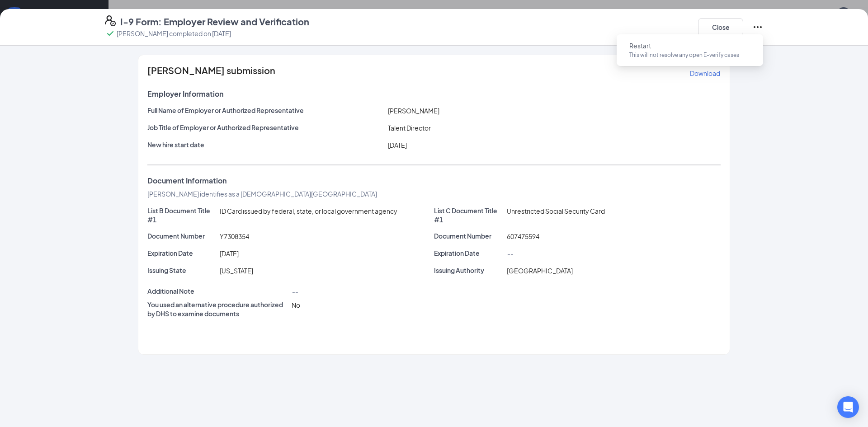  What do you see at coordinates (690, 50) in the screenshot?
I see `button: RestartThis will not resolve any open E-verify cases` at bounding box center [690, 50].